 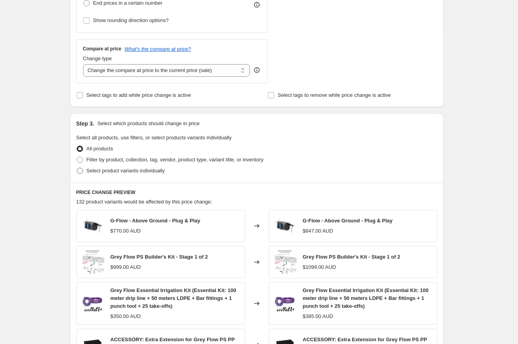 I want to click on h6: PRICE CHANGE PREVIEW, so click(x=257, y=192).